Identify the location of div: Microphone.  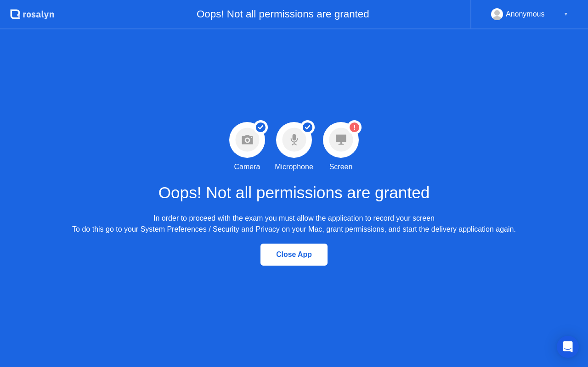
(294, 167).